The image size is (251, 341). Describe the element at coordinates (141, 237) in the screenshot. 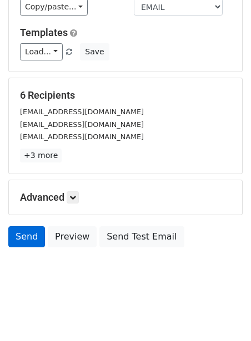

I see `a: Send Test Email` at that location.